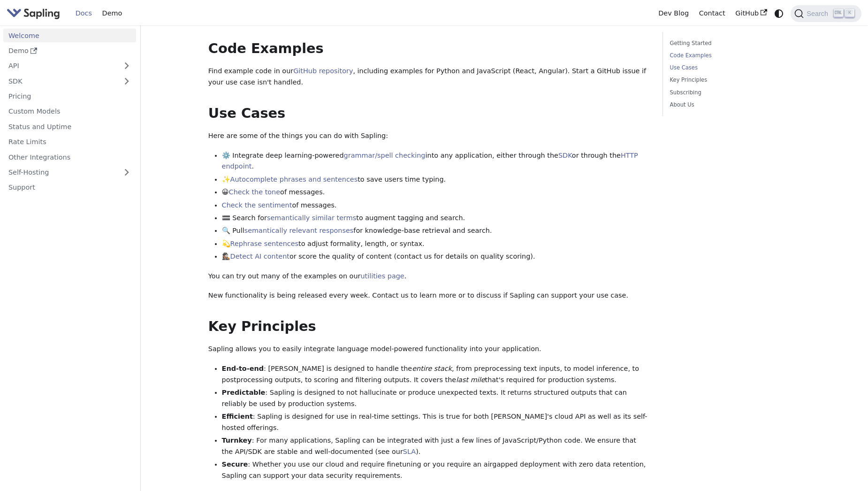 This screenshot has height=491, width=868. Describe the element at coordinates (69, 142) in the screenshot. I see `a: Rate Limits` at that location.